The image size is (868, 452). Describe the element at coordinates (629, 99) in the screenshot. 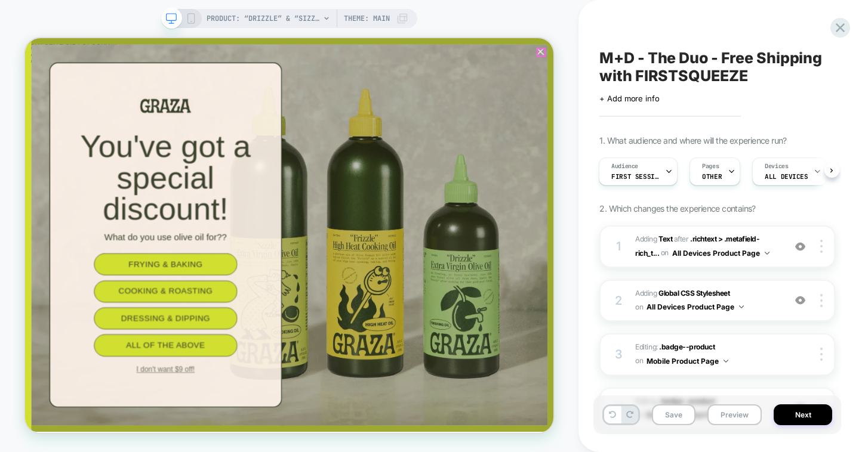

I see `span: + Add more info` at that location.